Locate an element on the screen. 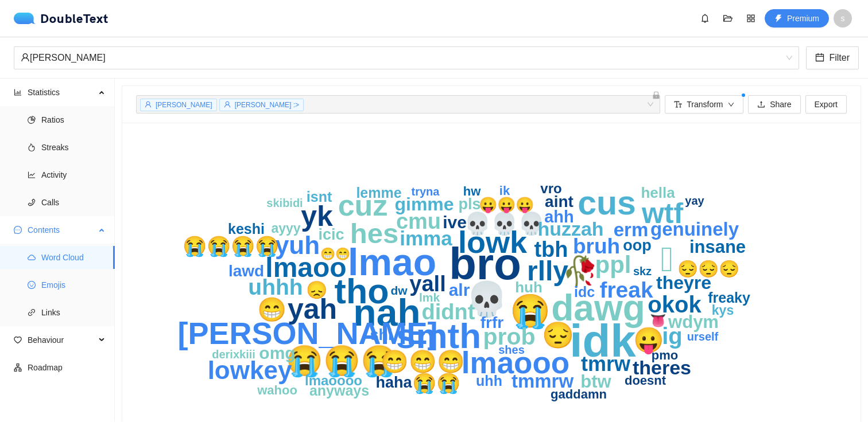  text: lmaoooo is located at coordinates (334, 380).